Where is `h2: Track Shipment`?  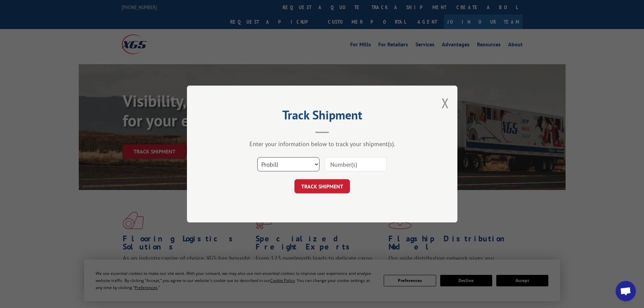 h2: Track Shipment is located at coordinates (322, 117).